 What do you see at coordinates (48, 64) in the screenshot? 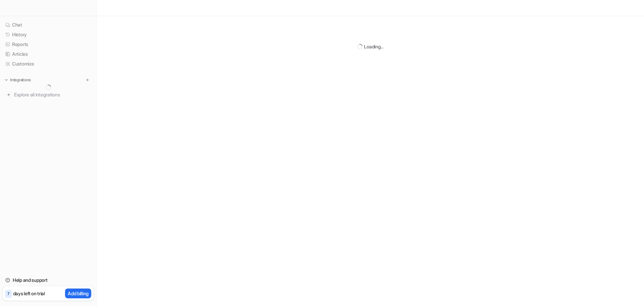
I see `a: Customize` at bounding box center [48, 64].